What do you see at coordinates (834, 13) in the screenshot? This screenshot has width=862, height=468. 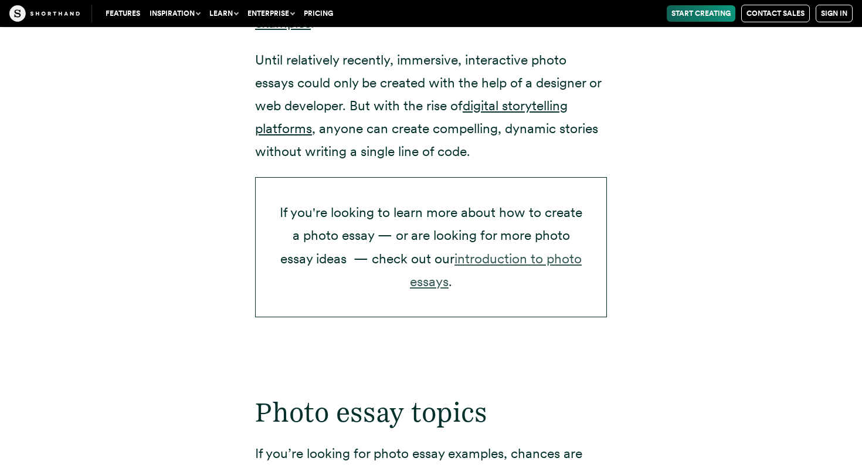 I see `a: Sign in` at bounding box center [834, 13].